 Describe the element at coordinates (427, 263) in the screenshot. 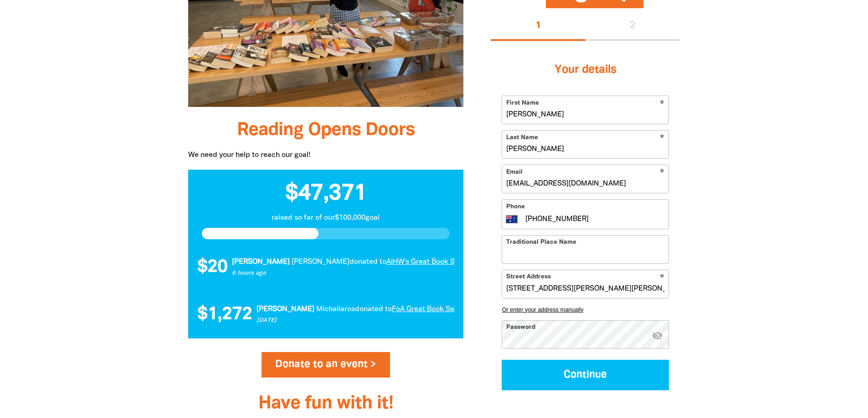

I see `a: AIHW's Great Book Swap` at that location.